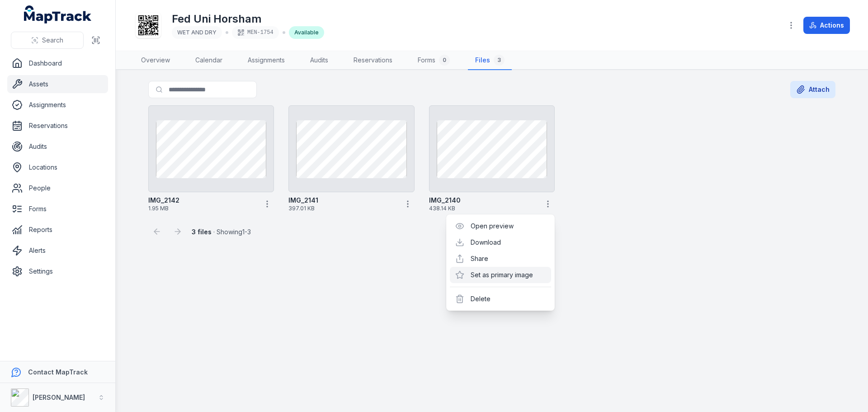 This screenshot has width=868, height=412. What do you see at coordinates (826, 25) in the screenshot?
I see `button: Actions` at bounding box center [826, 25].